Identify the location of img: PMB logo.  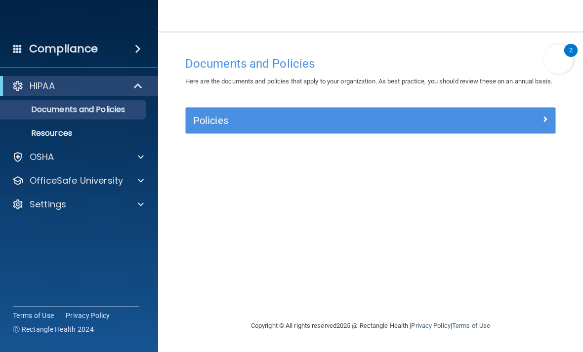
(79, 20).